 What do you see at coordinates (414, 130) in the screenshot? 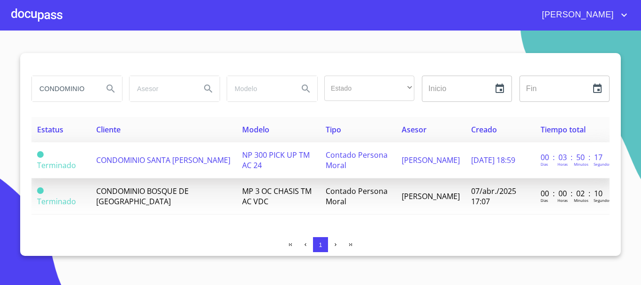
I see `span: Asesor` at bounding box center [414, 130].